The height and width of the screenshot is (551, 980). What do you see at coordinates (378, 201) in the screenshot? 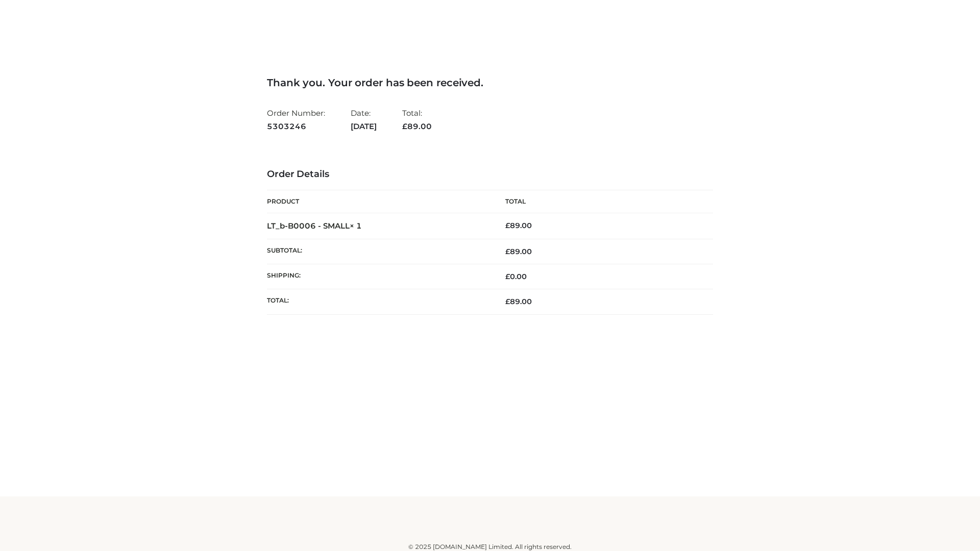
I see `th: Product` at bounding box center [378, 201].